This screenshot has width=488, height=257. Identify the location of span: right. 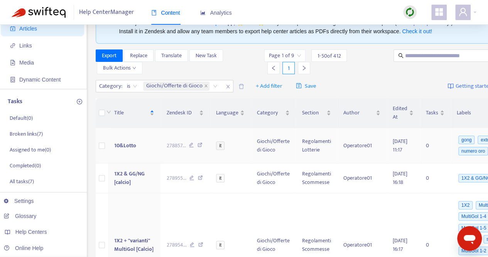
(304, 68).